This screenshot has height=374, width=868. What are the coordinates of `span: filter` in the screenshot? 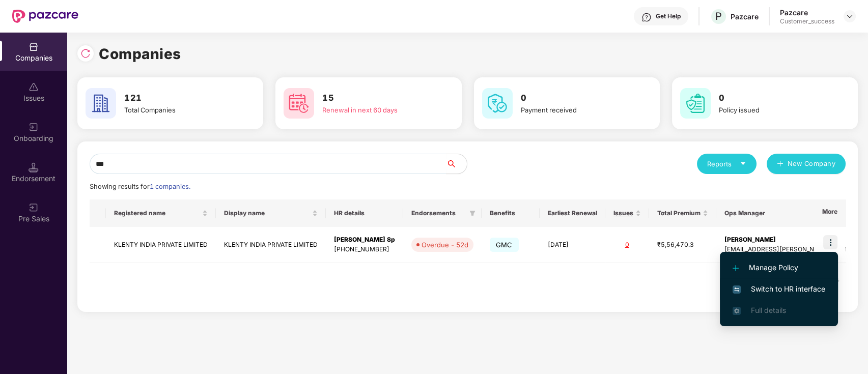 It's located at (472, 213).